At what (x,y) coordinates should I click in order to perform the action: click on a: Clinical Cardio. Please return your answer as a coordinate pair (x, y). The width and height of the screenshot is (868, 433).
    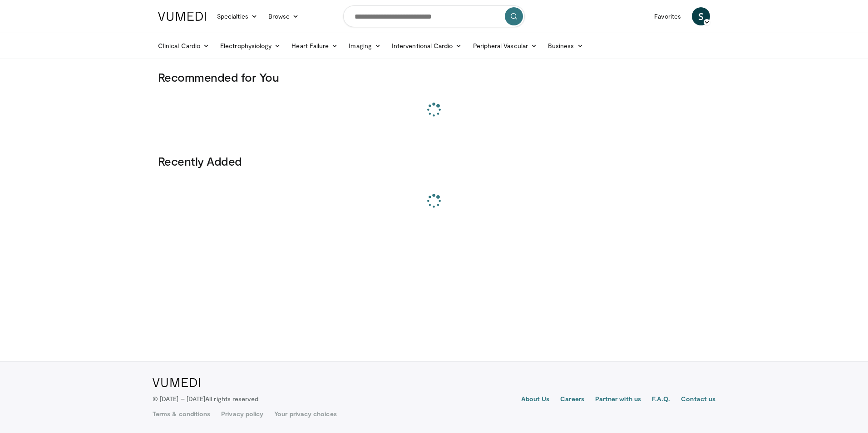
    Looking at the image, I should click on (184, 46).